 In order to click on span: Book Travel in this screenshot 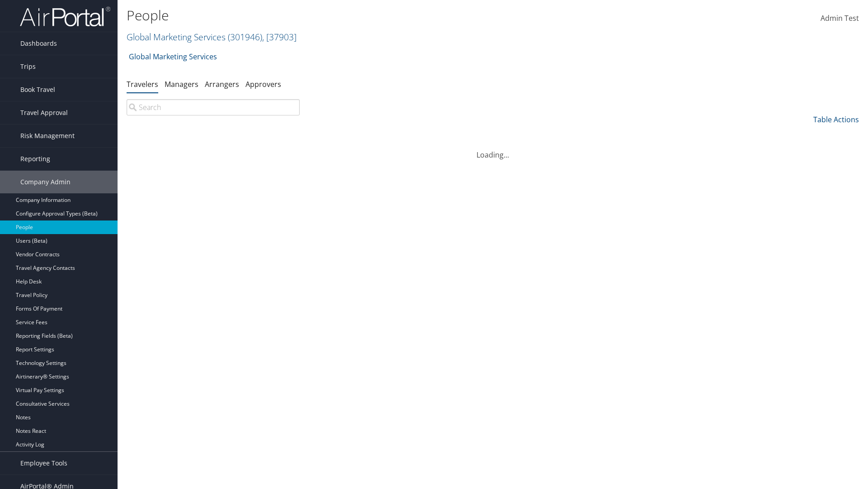, I will do `click(38, 90)`.